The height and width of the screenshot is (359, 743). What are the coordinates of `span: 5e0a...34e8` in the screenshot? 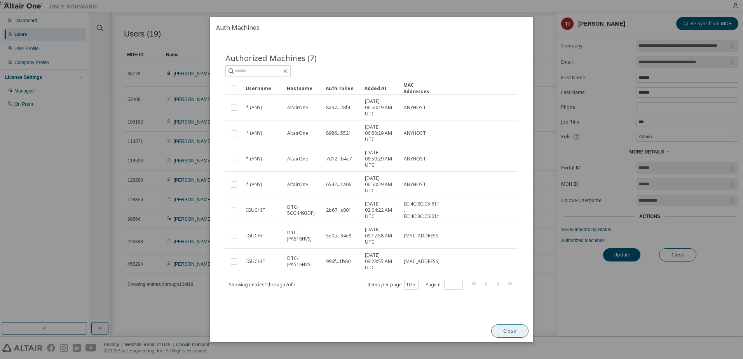 It's located at (339, 236).